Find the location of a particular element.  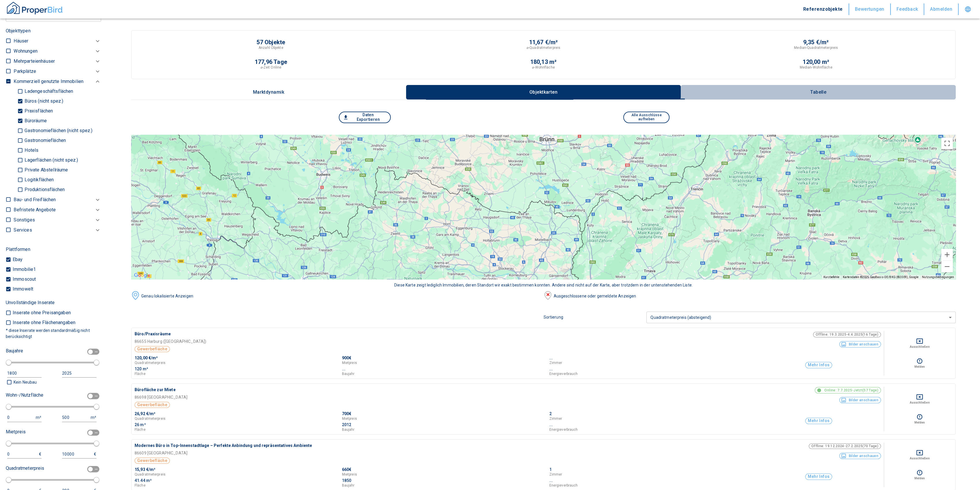

p: 120,00 m² is located at coordinates (816, 62).